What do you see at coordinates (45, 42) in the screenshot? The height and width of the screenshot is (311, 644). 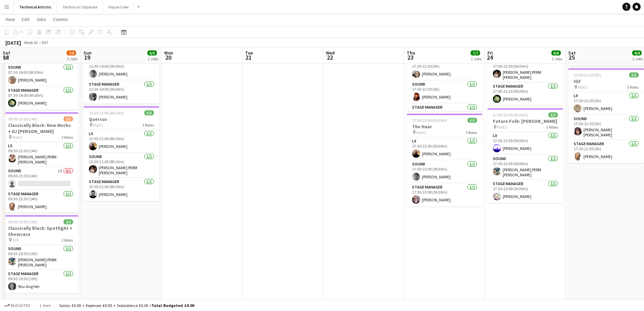 I see `div: BST` at bounding box center [45, 42].